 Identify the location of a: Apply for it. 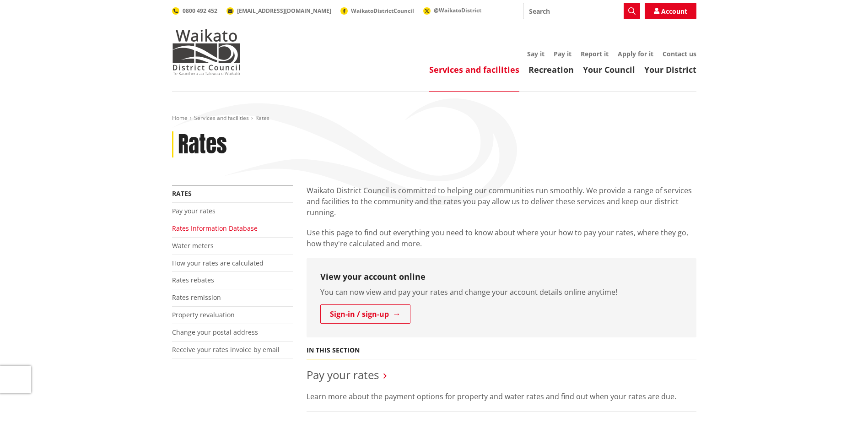
(636, 53).